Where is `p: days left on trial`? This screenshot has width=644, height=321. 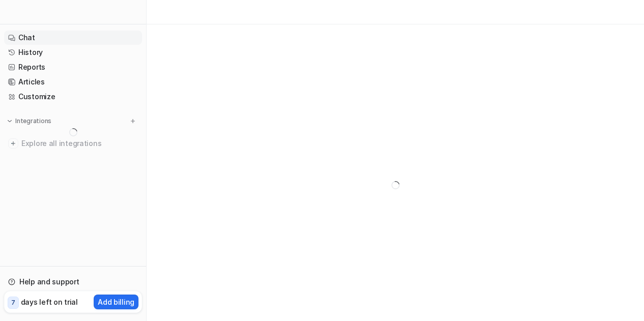
p: days left on trial is located at coordinates (49, 302).